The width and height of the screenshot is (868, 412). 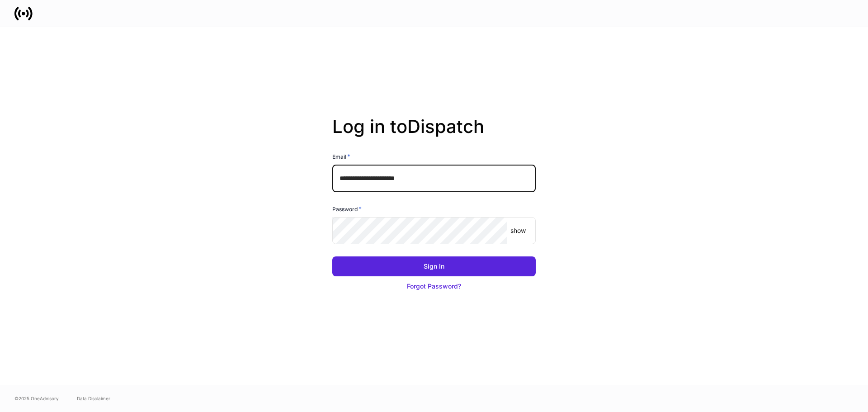 What do you see at coordinates (434, 267) in the screenshot?
I see `button: Sign In` at bounding box center [434, 267].